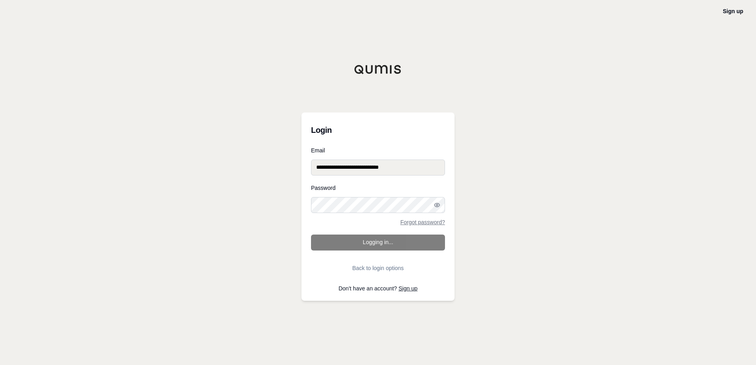 This screenshot has height=365, width=756. I want to click on a: Forgot password?, so click(423, 222).